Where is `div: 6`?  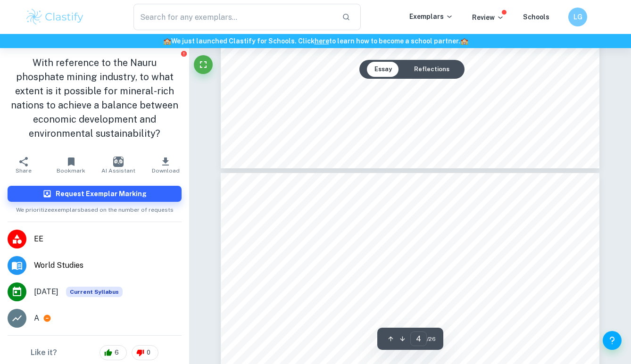 div: 6 is located at coordinates (113, 353).